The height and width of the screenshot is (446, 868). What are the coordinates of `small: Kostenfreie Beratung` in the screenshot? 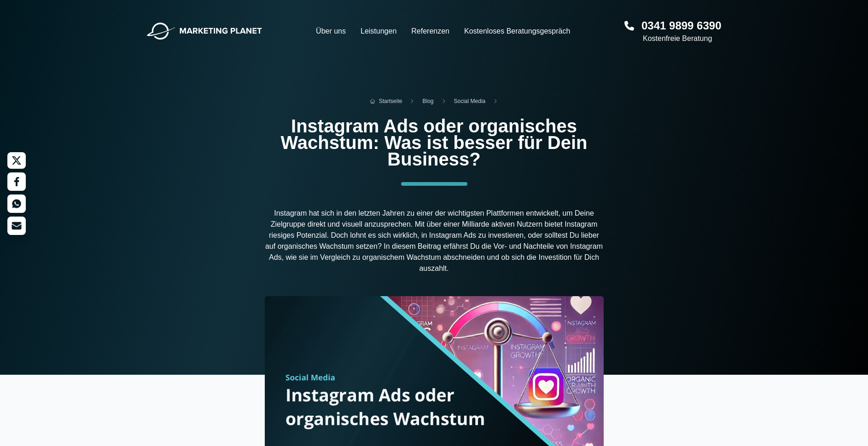 It's located at (682, 39).